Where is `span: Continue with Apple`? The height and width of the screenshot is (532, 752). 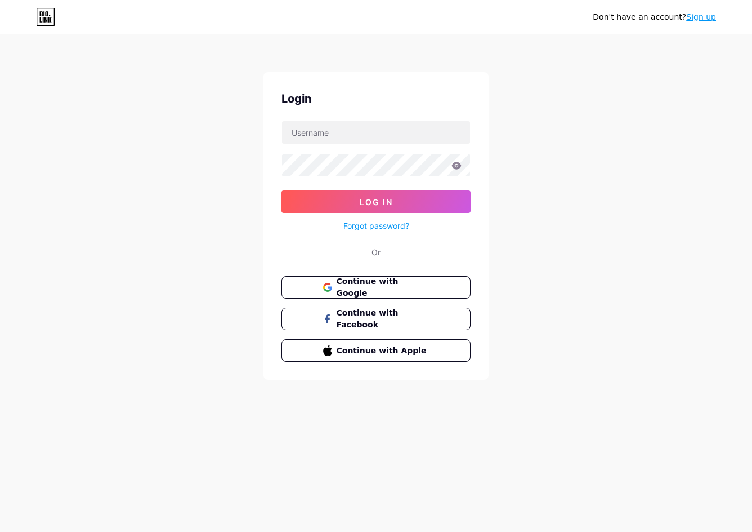 span: Continue with Apple is located at coordinates (383, 350).